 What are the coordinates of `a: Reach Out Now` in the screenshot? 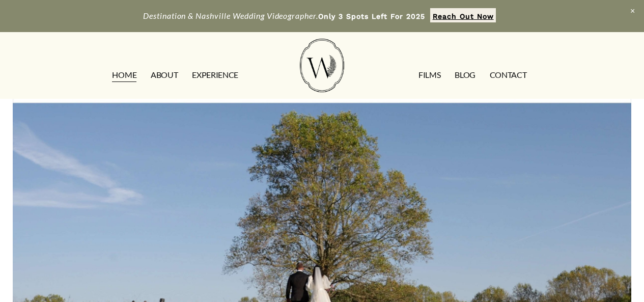 It's located at (463, 15).